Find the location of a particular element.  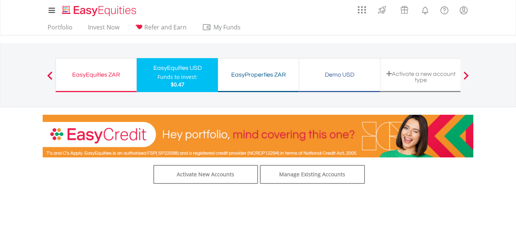

span: My Funds is located at coordinates (227, 27).